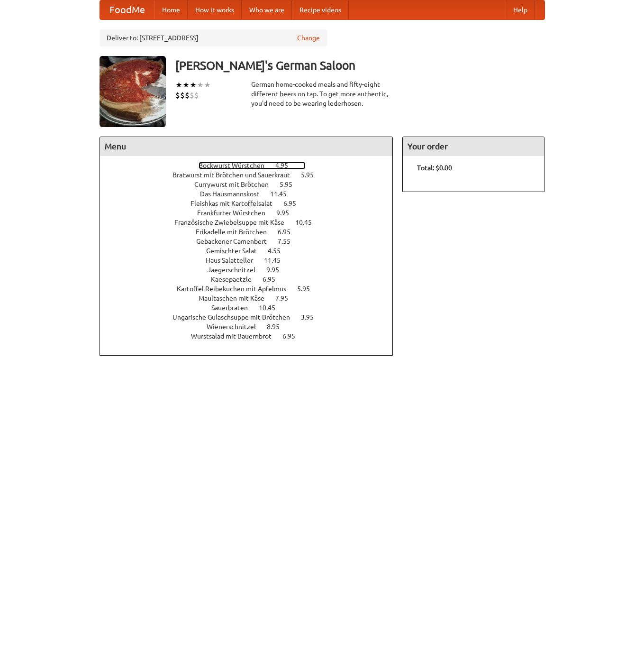  I want to click on span: Gebackener Camenbert, so click(236, 241).